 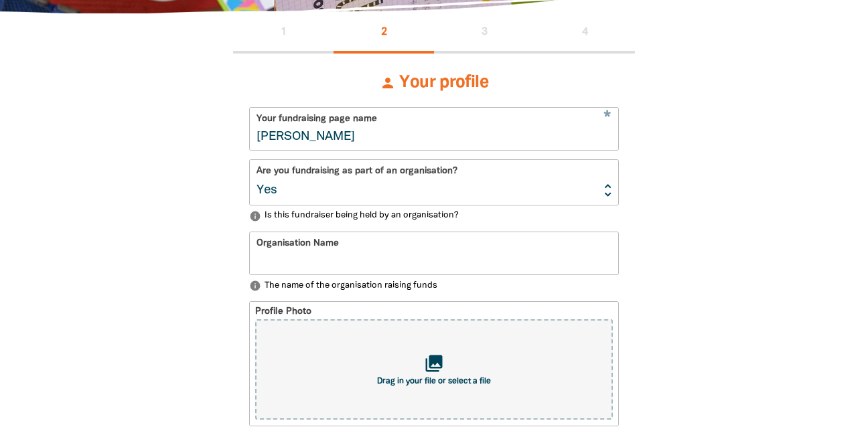 What do you see at coordinates (388, 83) in the screenshot?
I see `i: person` at bounding box center [388, 83].